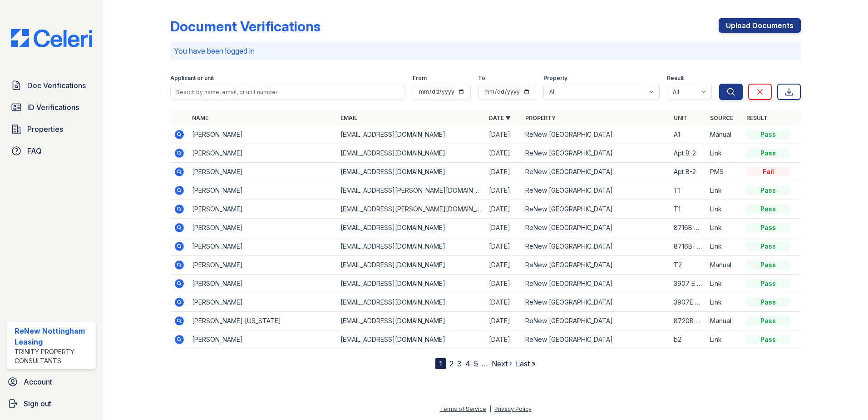 The height and width of the screenshot is (420, 868). I want to click on td: A1, so click(689, 134).